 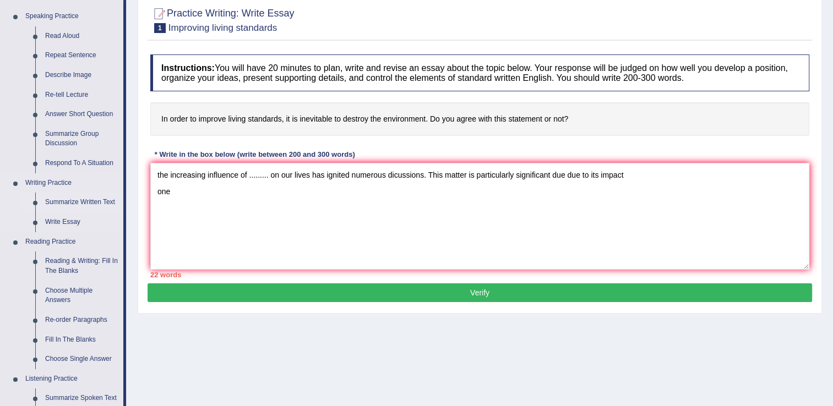 What do you see at coordinates (81, 295) in the screenshot?
I see `a: Choose Multiple Answers` at bounding box center [81, 295].